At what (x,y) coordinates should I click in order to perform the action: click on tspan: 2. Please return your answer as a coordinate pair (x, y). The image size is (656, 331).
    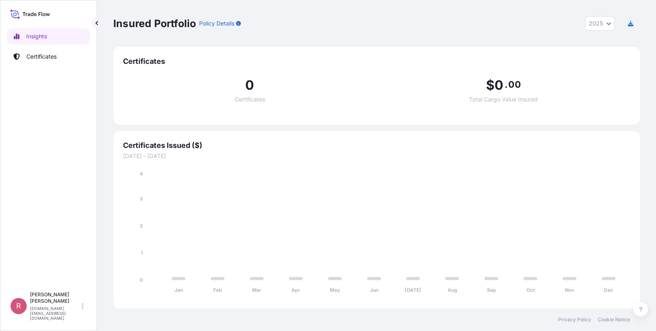
    Looking at the image, I should click on (141, 226).